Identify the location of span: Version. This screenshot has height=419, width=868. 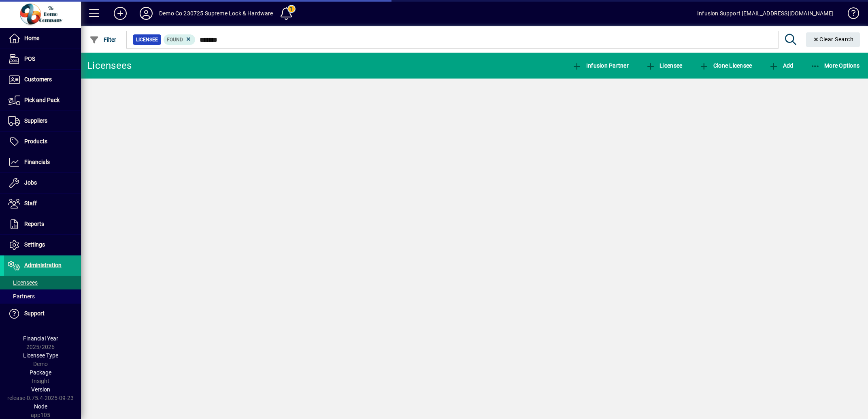
(41, 389).